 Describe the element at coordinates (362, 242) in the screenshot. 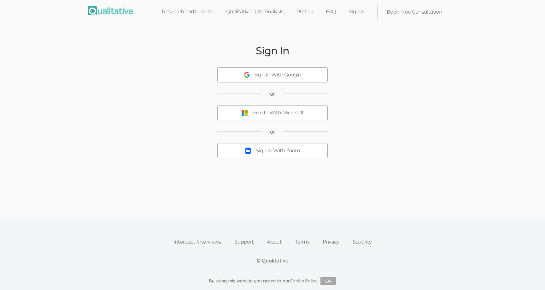

I see `a: Security` at that location.